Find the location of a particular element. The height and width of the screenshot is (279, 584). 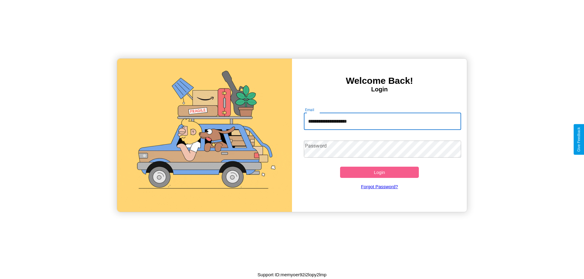

img: gif is located at coordinates (204, 135).